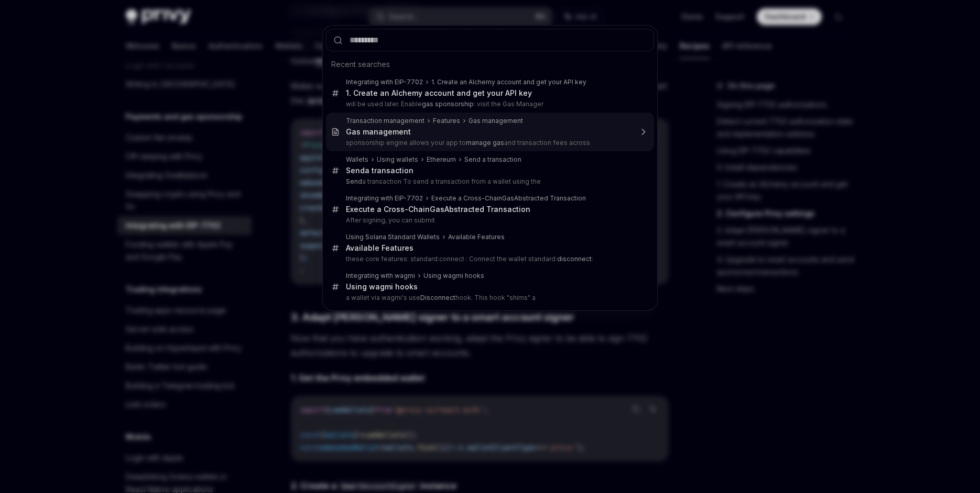 The height and width of the screenshot is (493, 980). Describe the element at coordinates (489, 298) in the screenshot. I see `p: a wallet via wagmi's use hook. This hook "shims" a` at that location.